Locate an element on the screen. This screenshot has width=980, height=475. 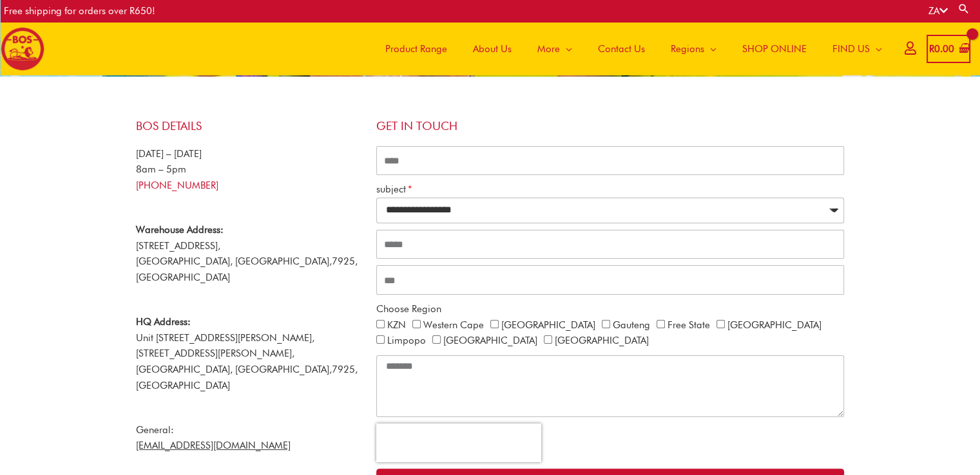
a: Regions is located at coordinates (693, 48).